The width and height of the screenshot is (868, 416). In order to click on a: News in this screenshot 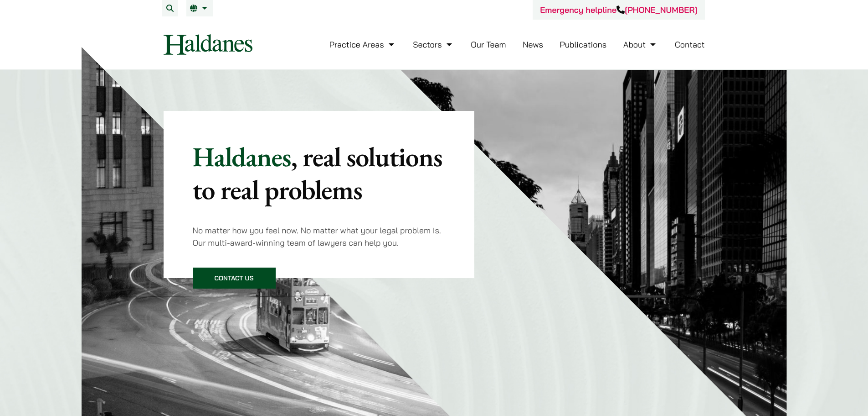, I will do `click(533, 44)`.